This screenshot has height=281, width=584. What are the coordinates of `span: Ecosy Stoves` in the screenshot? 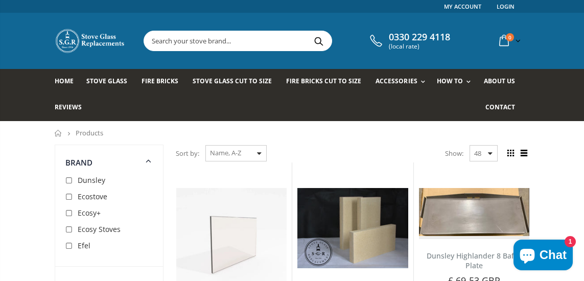 It's located at (99, 229).